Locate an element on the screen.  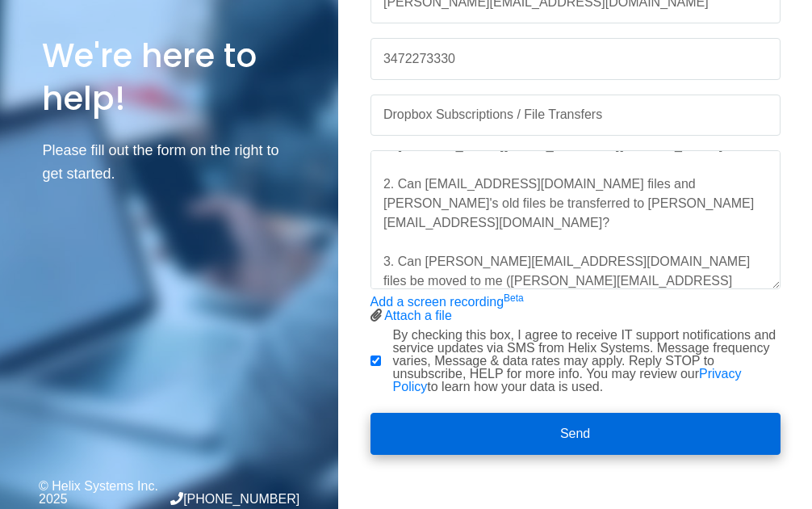
a: Privacy Policy is located at coordinates (568, 380).